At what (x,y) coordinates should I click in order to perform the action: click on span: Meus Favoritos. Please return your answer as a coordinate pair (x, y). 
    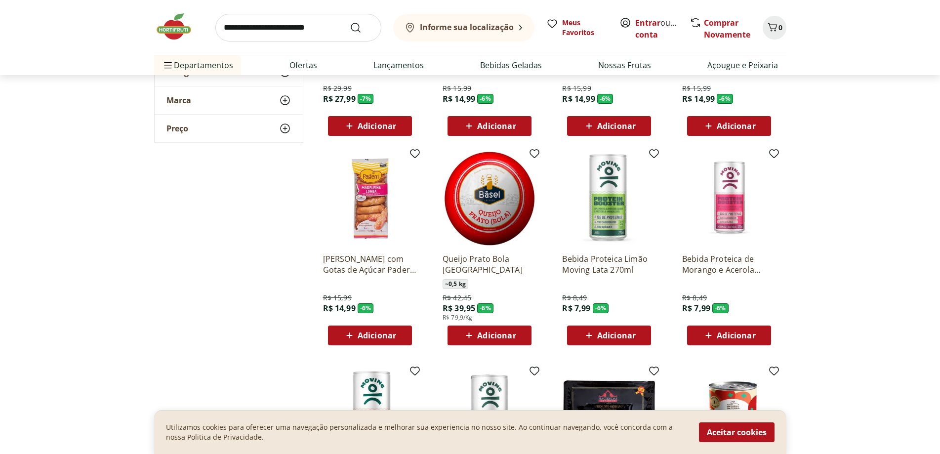
    Looking at the image, I should click on (585, 28).